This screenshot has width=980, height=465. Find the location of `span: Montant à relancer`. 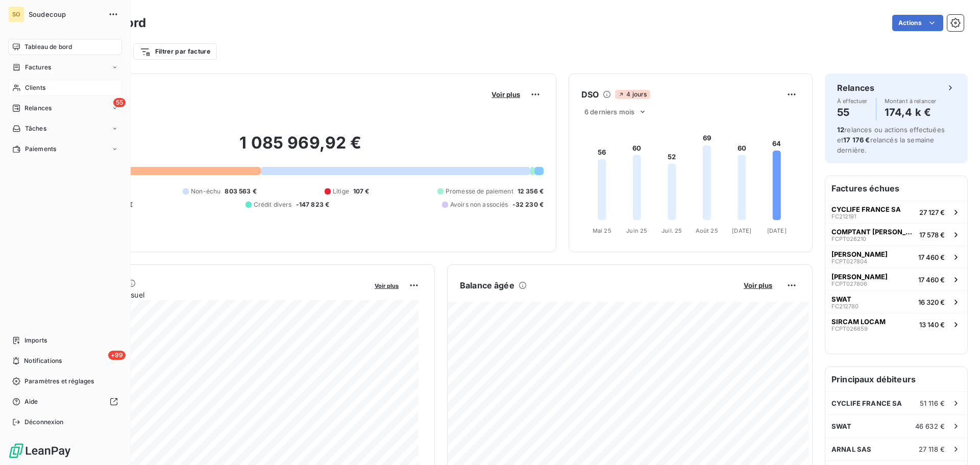

span: Montant à relancer is located at coordinates (910, 101).